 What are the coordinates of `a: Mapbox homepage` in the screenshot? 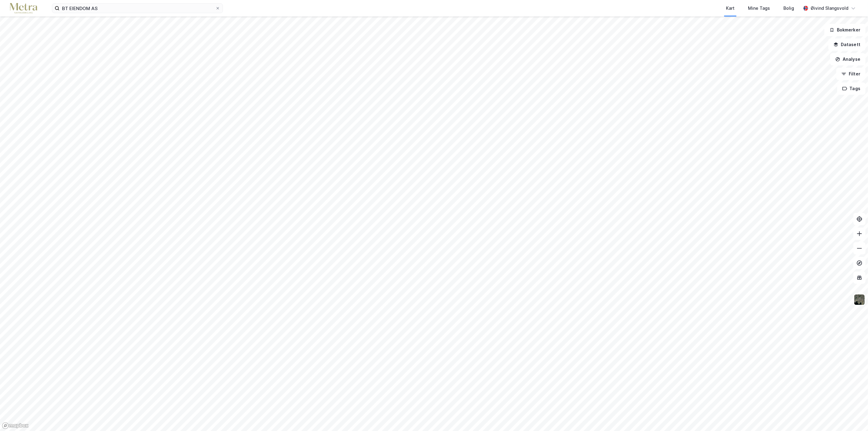 It's located at (16, 426).